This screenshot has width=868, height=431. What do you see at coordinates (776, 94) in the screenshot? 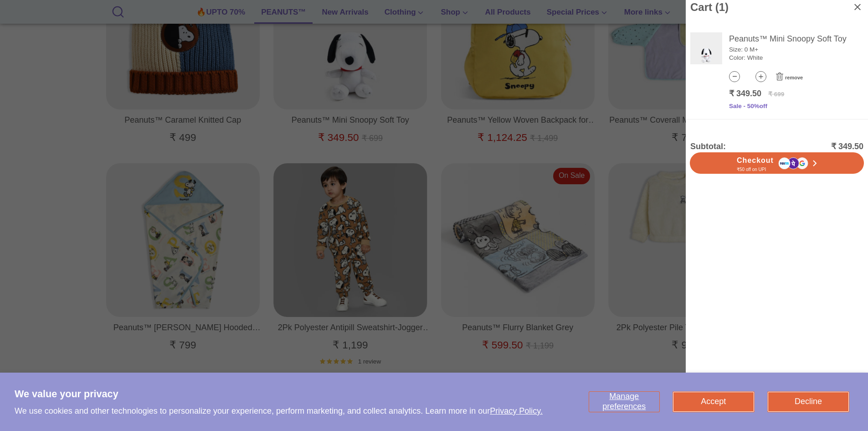
I see `span: ₹ 699` at bounding box center [776, 94].